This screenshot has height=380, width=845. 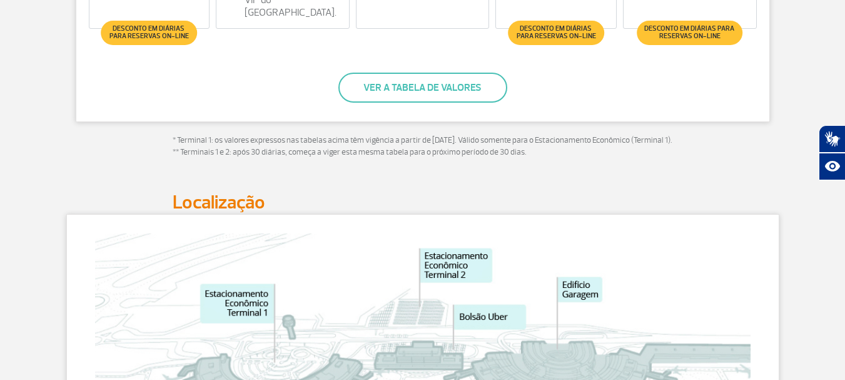 What do you see at coordinates (423, 88) in the screenshot?
I see `button: Ver a tabela de valores` at bounding box center [423, 88].